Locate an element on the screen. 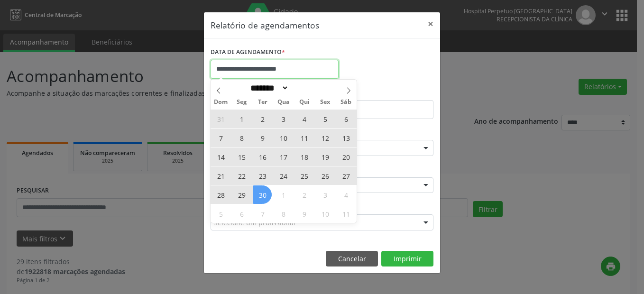 The image size is (644, 294). span: Sáb is located at coordinates (346, 102).